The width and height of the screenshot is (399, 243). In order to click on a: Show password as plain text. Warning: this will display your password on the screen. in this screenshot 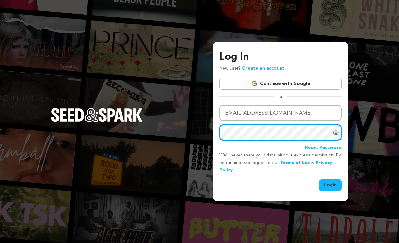, I will do `click(336, 133)`.